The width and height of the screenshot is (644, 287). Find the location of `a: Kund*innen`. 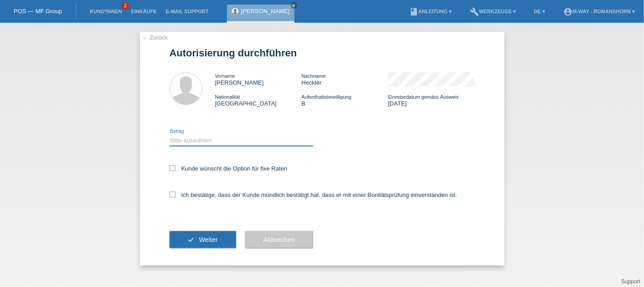

a: Kund*innen is located at coordinates (106, 11).